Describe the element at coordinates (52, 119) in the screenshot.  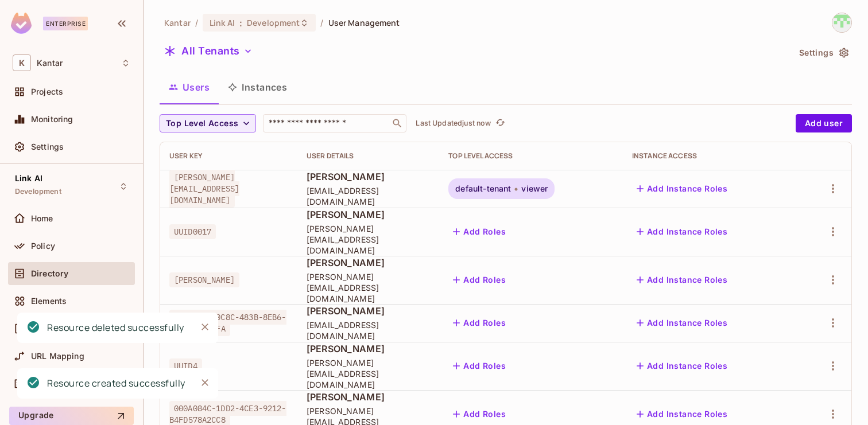
I see `span: Monitoring` at that location.